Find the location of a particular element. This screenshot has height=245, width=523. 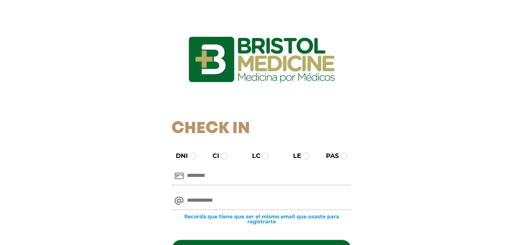

label: CI is located at coordinates (212, 156).